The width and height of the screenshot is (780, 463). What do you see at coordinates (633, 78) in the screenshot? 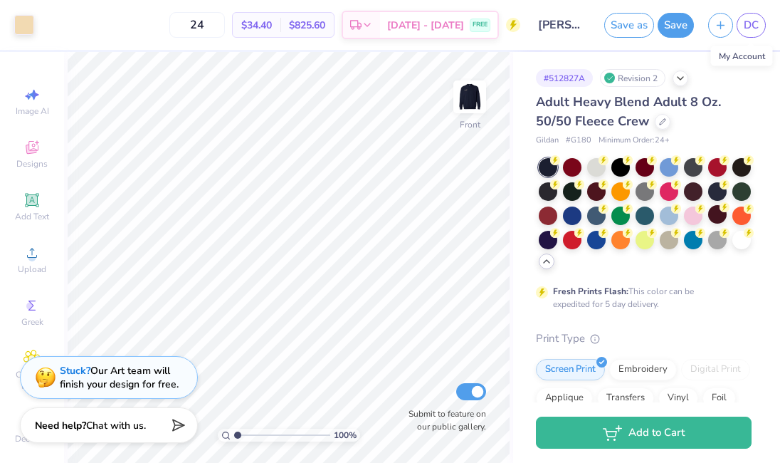
I see `div: Revision 2` at bounding box center [633, 78].